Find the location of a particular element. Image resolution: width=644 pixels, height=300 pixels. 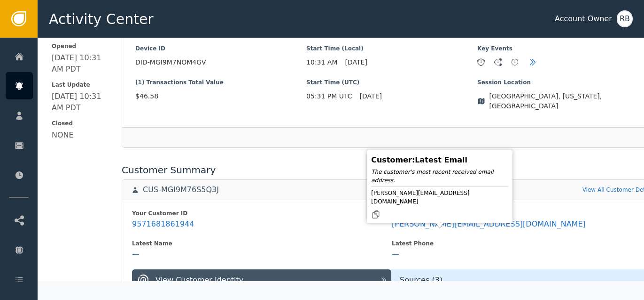

span: Start Time (Local) is located at coordinates (392, 49).